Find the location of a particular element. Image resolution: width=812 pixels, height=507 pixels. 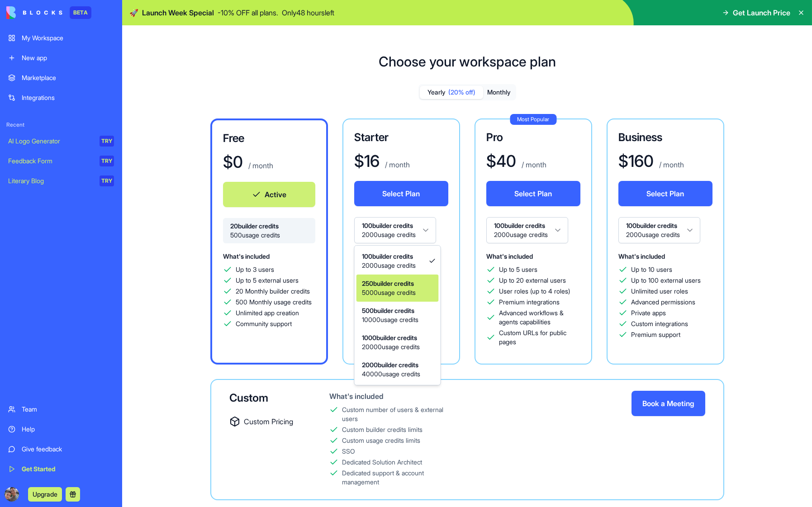

span: 500 builder credits is located at coordinates (390, 311).